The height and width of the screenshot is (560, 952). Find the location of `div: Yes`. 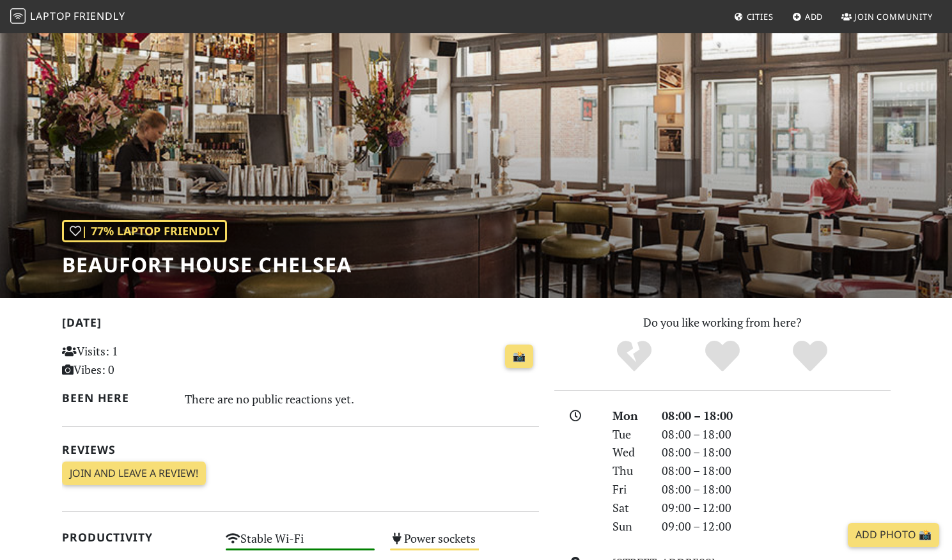

div: Yes is located at coordinates (723, 356).